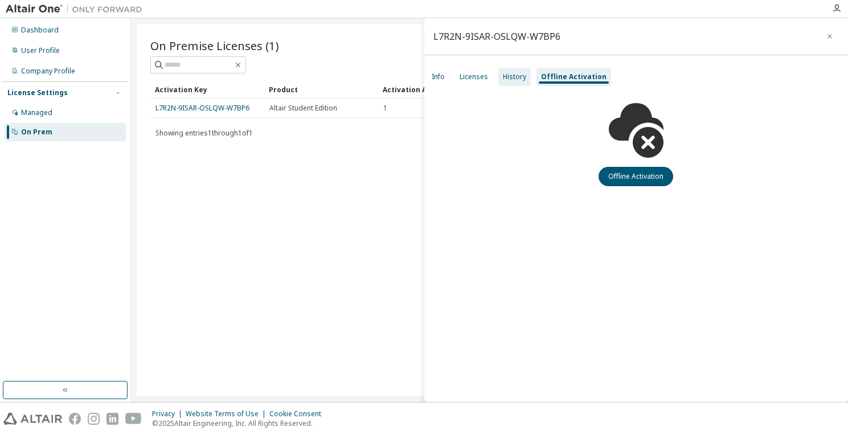 The height and width of the screenshot is (435, 848). I want to click on div: Offline Activation, so click(573, 77).